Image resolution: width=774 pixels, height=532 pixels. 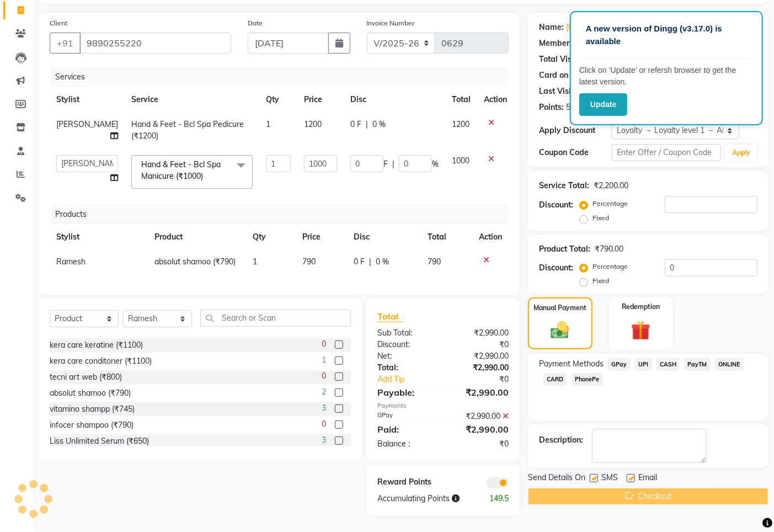 I want to click on input: Enter Offer / Coupon Code, so click(x=666, y=152).